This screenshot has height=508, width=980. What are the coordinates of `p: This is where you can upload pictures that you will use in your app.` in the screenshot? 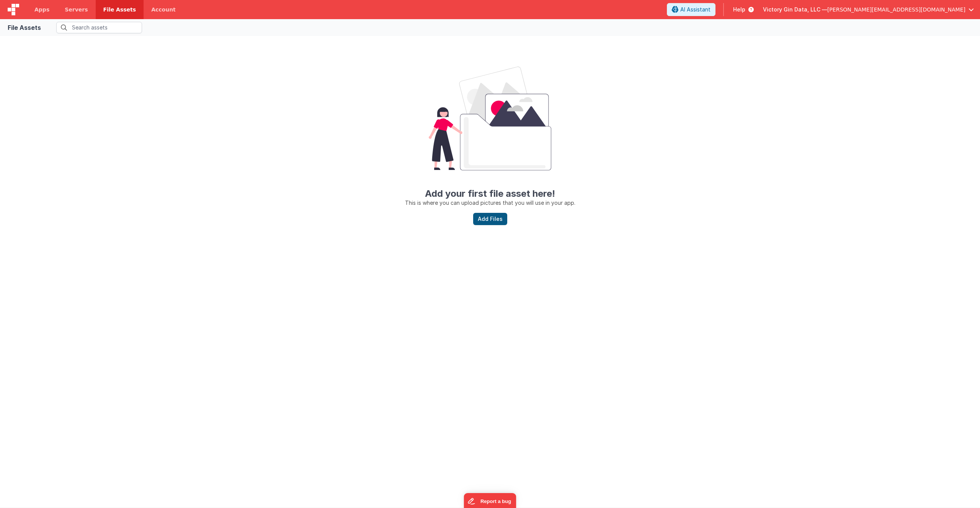 It's located at (490, 203).